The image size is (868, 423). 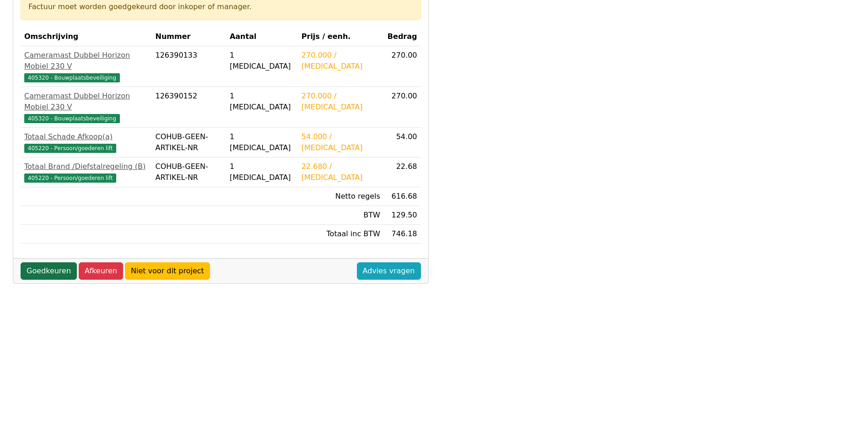 I want to click on td: 126390133, so click(x=189, y=66).